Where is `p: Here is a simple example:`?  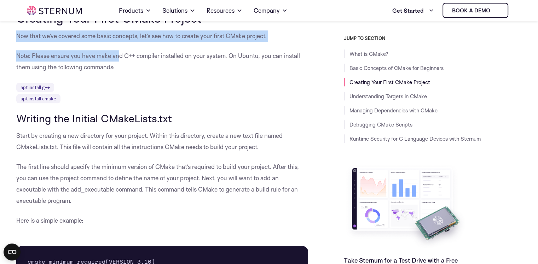
p: Here is a simple example: is located at coordinates (162, 221).